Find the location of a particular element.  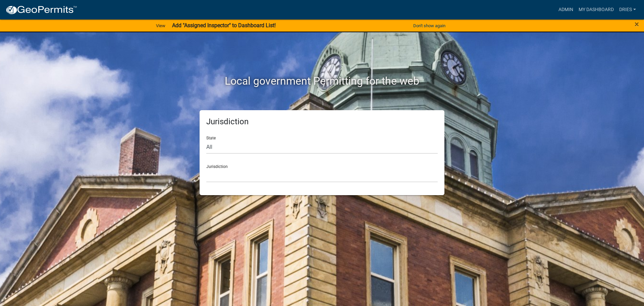

a: Admin is located at coordinates (565, 10).